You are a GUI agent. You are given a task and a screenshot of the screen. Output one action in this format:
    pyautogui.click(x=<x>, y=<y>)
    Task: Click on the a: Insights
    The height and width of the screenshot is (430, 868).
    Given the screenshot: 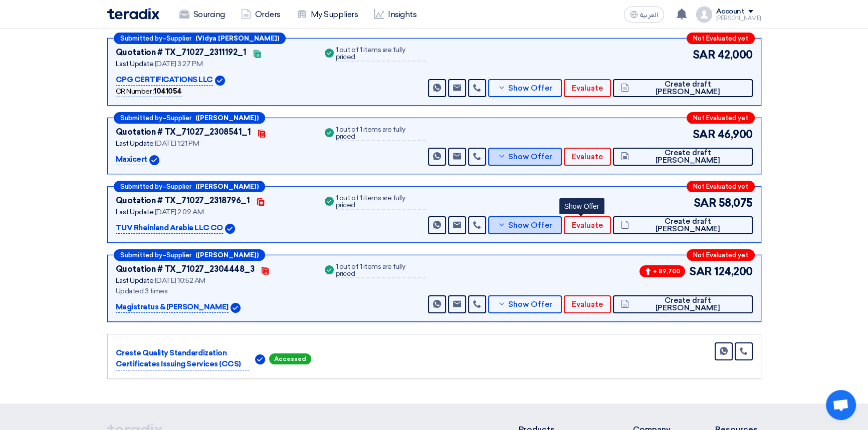 What is the action you would take?
    pyautogui.click(x=395, y=14)
    